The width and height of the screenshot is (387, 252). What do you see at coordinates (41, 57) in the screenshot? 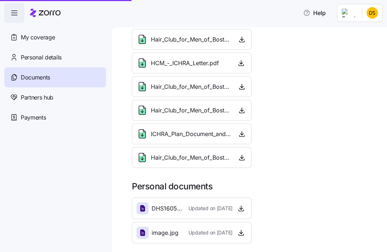
I see `span: Personal details` at bounding box center [41, 57].